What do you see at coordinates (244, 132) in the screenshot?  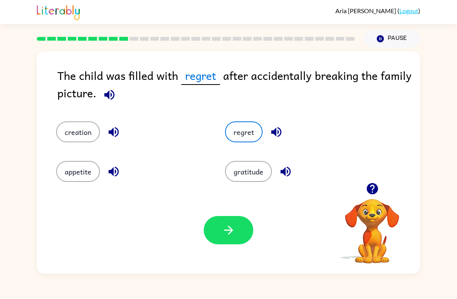 I see `button: regret` at bounding box center [244, 132].